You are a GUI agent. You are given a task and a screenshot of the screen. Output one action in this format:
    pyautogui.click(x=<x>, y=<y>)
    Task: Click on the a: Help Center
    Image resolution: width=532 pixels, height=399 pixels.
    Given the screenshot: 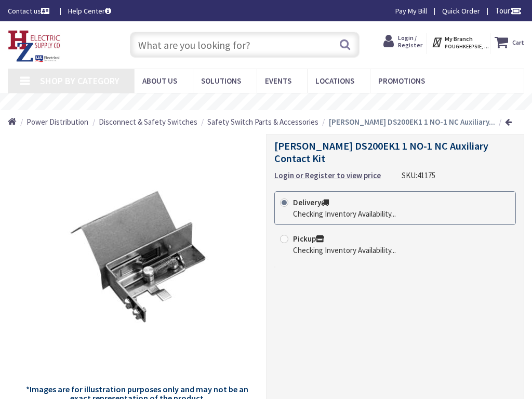 What is the action you would take?
    pyautogui.click(x=89, y=11)
    